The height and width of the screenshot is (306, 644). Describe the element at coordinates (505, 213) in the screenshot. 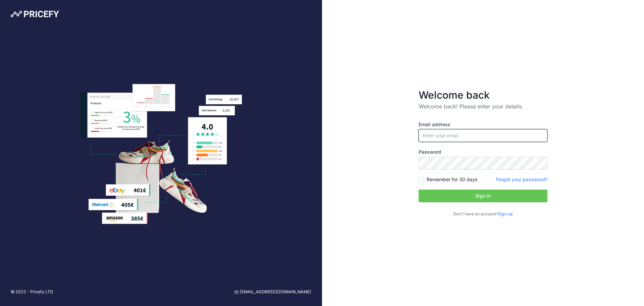

I see `a: Sign up` at that location.